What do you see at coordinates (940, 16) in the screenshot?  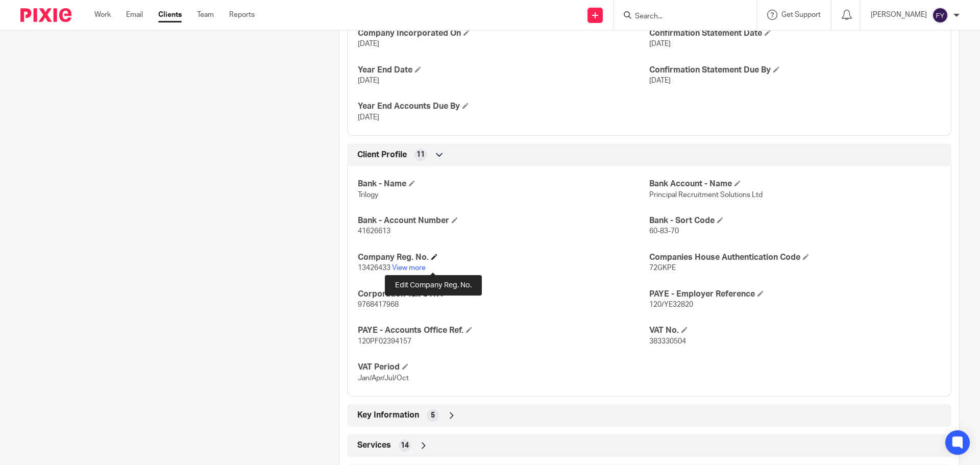 I see `img: svg%3E` at bounding box center [940, 16].